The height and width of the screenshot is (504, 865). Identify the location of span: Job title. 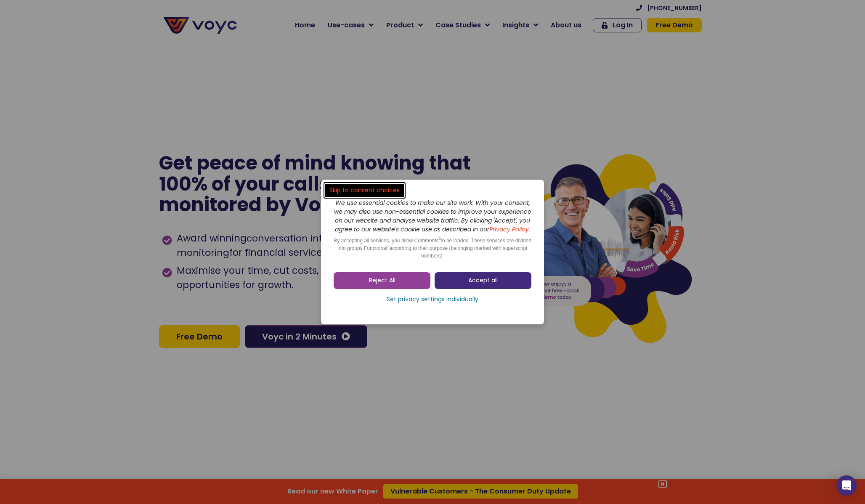
(126, 73).